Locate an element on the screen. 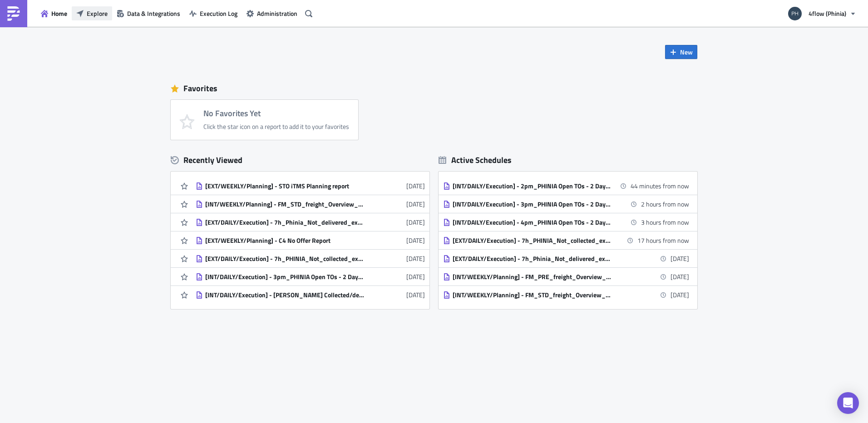 This screenshot has height=423, width=868. span: Home is located at coordinates (59, 13).